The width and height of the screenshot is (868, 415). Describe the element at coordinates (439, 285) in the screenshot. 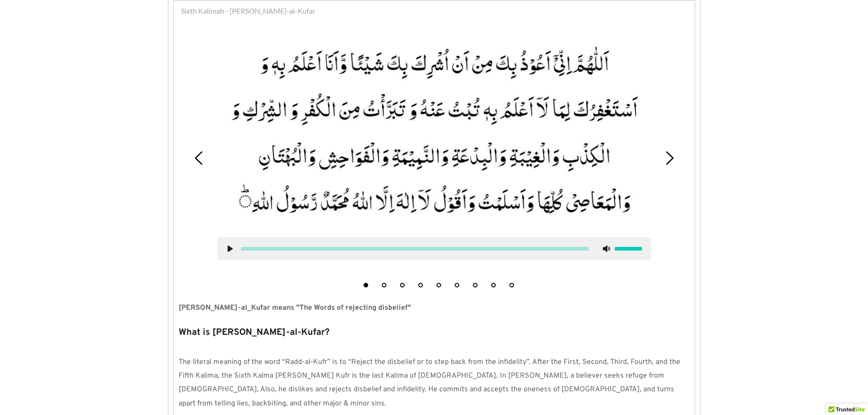

I see `button: 5 of 9` at that location.